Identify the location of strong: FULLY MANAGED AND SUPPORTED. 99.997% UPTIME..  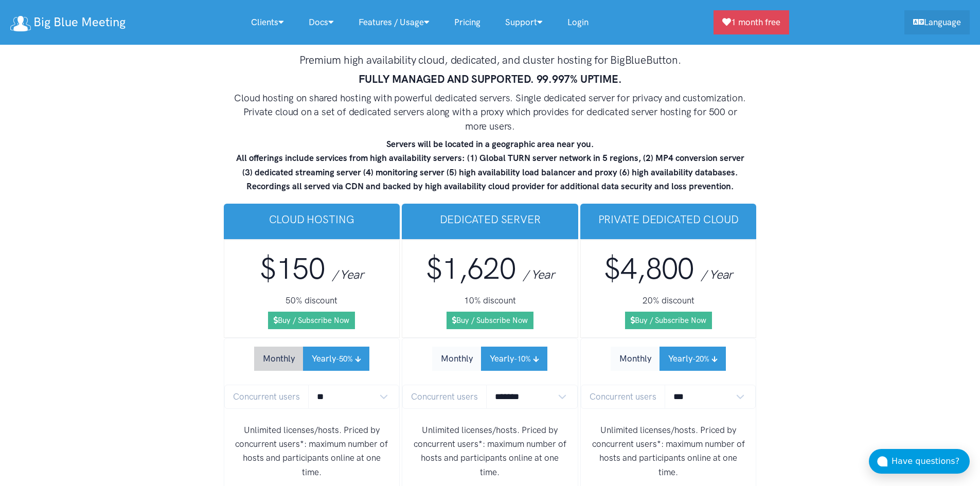
(490, 79).